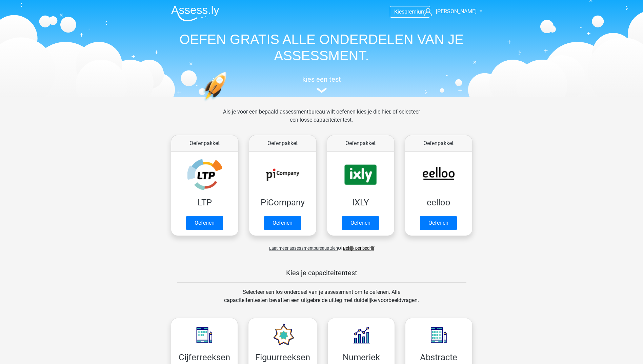 The image size is (643, 364). What do you see at coordinates (322, 245) in the screenshot?
I see `div: of` at bounding box center [322, 245].